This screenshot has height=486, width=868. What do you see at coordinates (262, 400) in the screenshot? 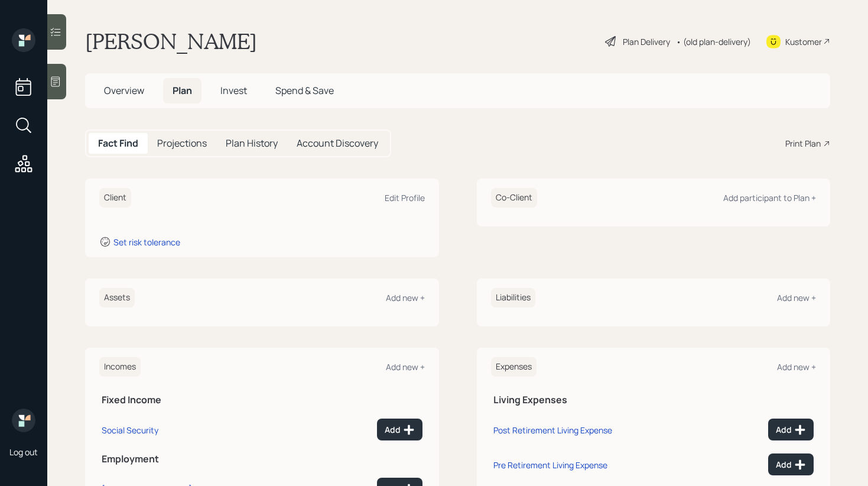
I see `h5: Fixed Income` at bounding box center [262, 400].